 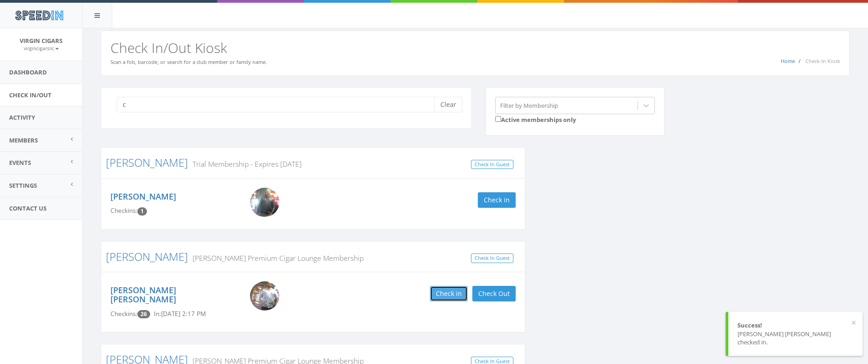 What do you see at coordinates (788, 61) in the screenshot?
I see `a: Home` at bounding box center [788, 61].